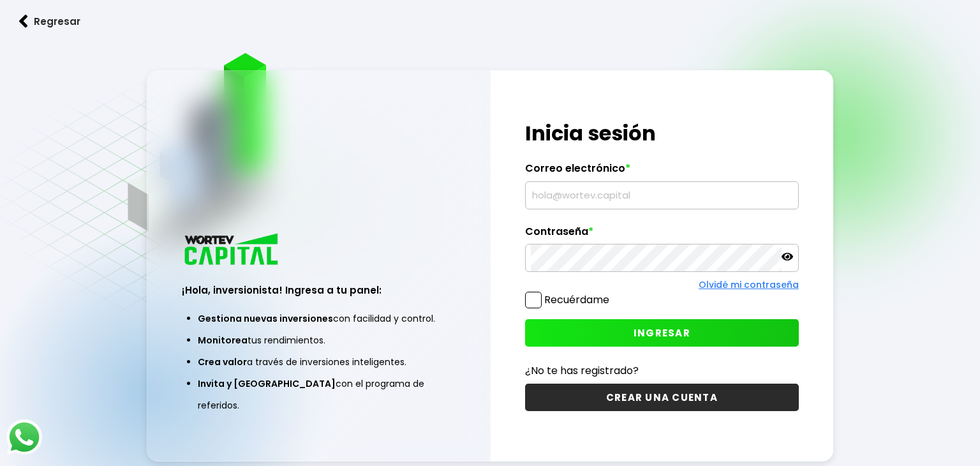  I want to click on button: CREAR UNA CUENTA, so click(662, 397).